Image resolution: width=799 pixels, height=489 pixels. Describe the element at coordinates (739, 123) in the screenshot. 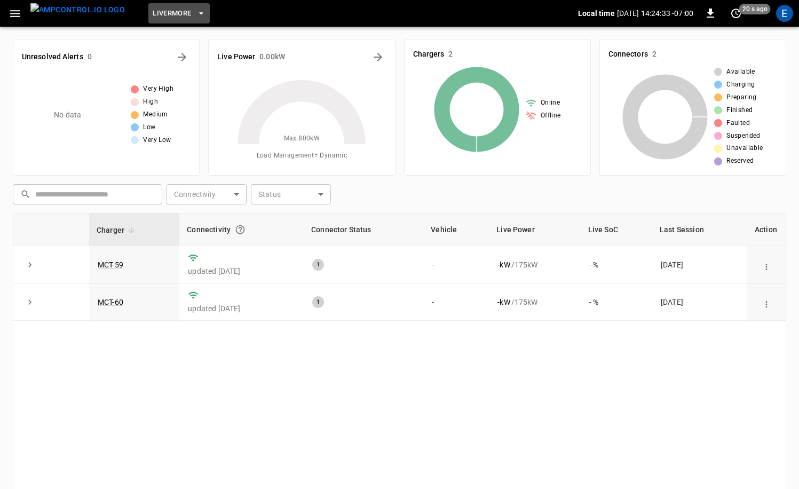

I see `span: Faulted` at that location.